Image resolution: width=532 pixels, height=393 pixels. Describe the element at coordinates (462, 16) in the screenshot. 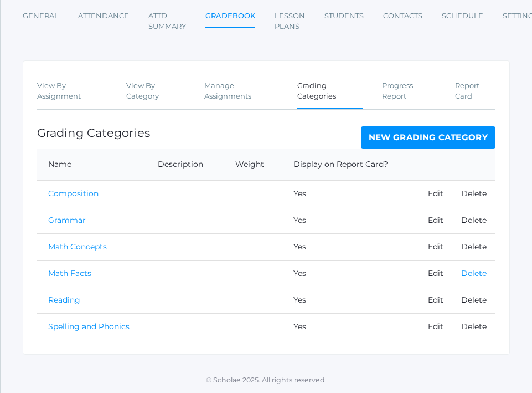

I see `a: Schedule` at that location.